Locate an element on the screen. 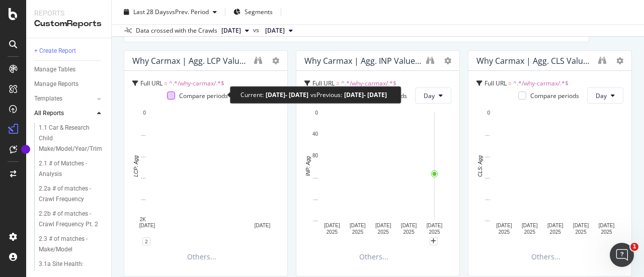  a: Manage Reports is located at coordinates (69, 84).